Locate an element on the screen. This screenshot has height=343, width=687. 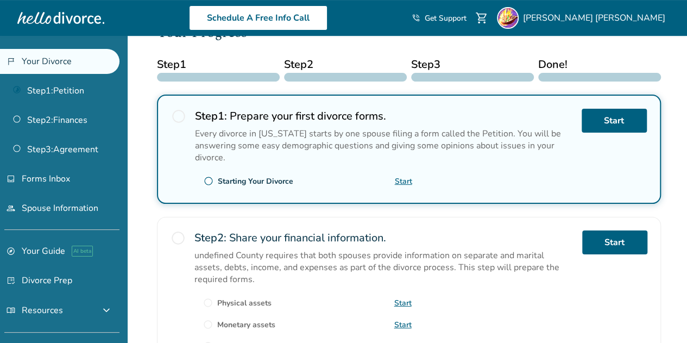
span: Step 2 is located at coordinates (346, 65).